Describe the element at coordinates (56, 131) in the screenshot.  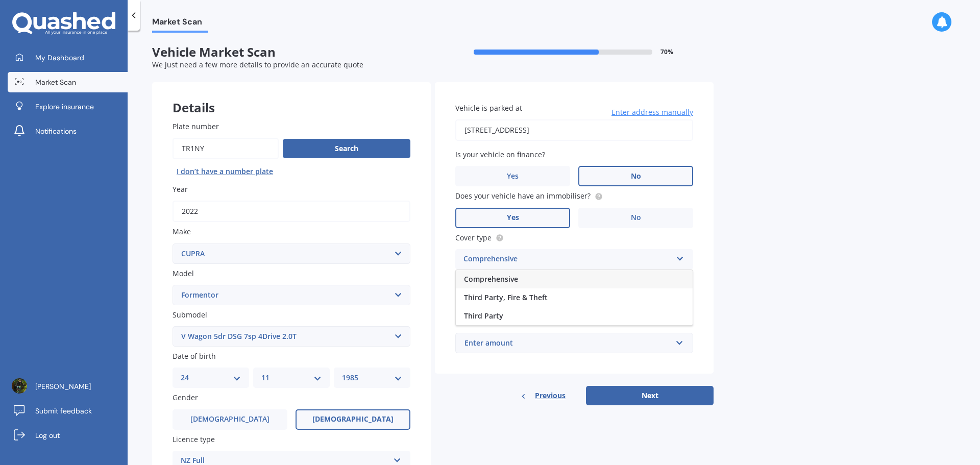
I see `span: Notifications` at that location.